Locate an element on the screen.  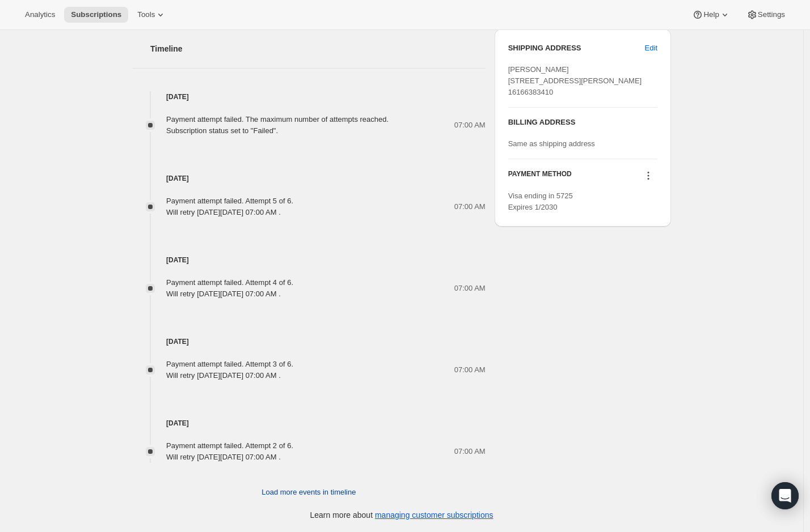
h3: SHIPPING ADDRESS is located at coordinates (577, 48).